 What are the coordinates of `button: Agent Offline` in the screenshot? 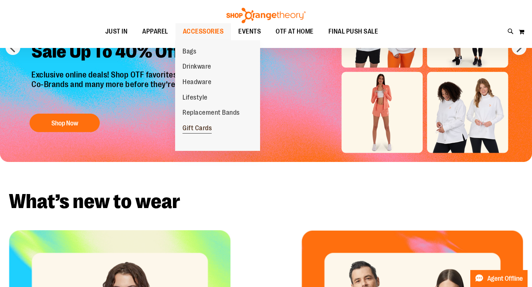 It's located at (499, 279).